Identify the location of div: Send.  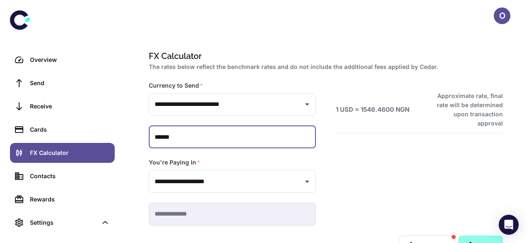
(70, 83).